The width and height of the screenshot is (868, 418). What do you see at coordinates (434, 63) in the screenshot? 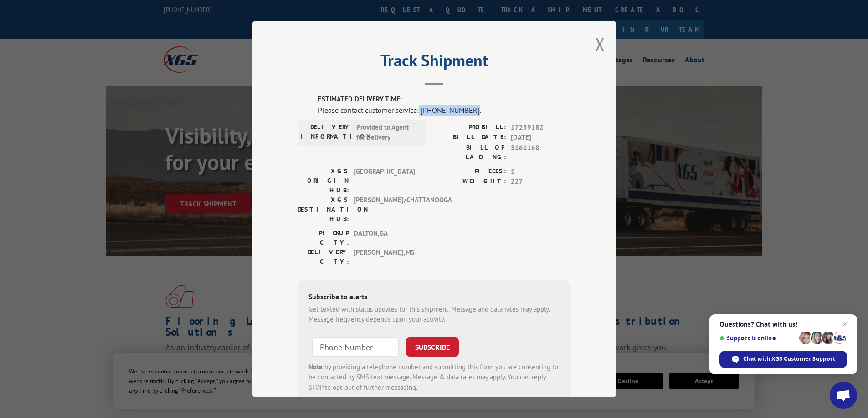
I see `h2: Track Shipment` at bounding box center [434, 63].